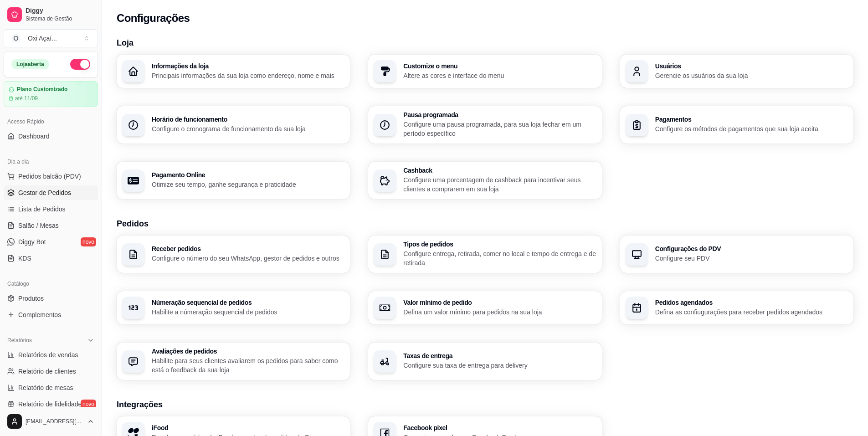  Describe the element at coordinates (80, 65) in the screenshot. I see `button: Alterar Status` at that location.